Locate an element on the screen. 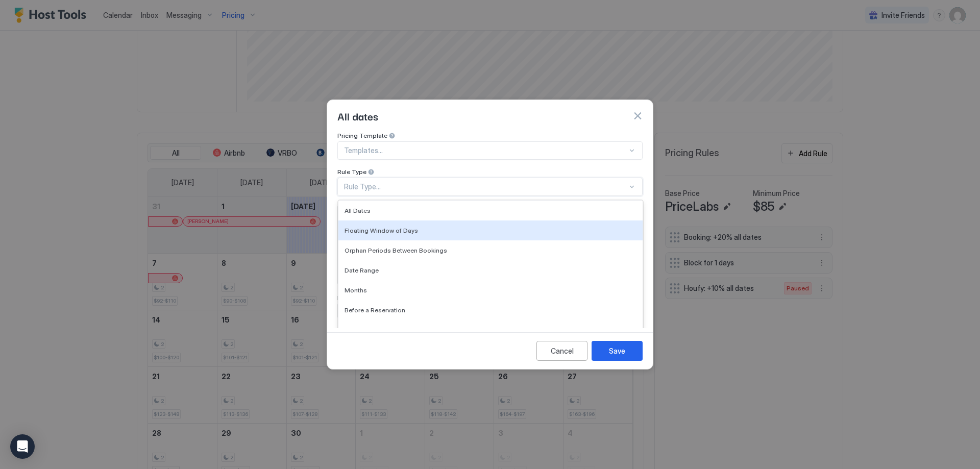 The image size is (980, 469). span: Orphan Periods Between Bookings is located at coordinates (396, 250).